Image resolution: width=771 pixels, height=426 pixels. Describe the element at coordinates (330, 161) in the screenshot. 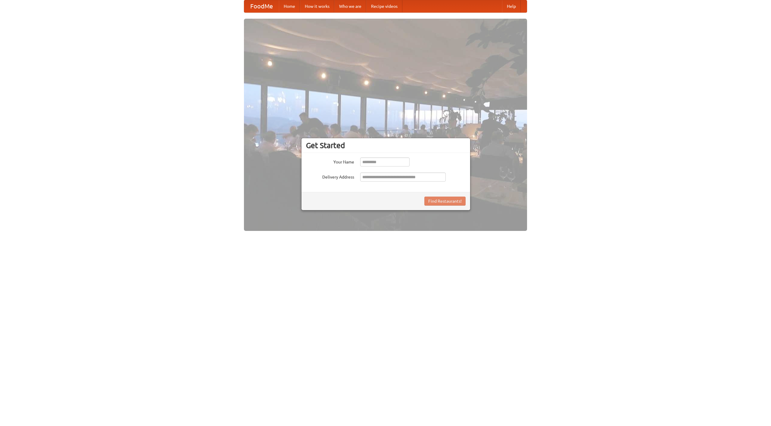

I see `label: Your Name` at that location.